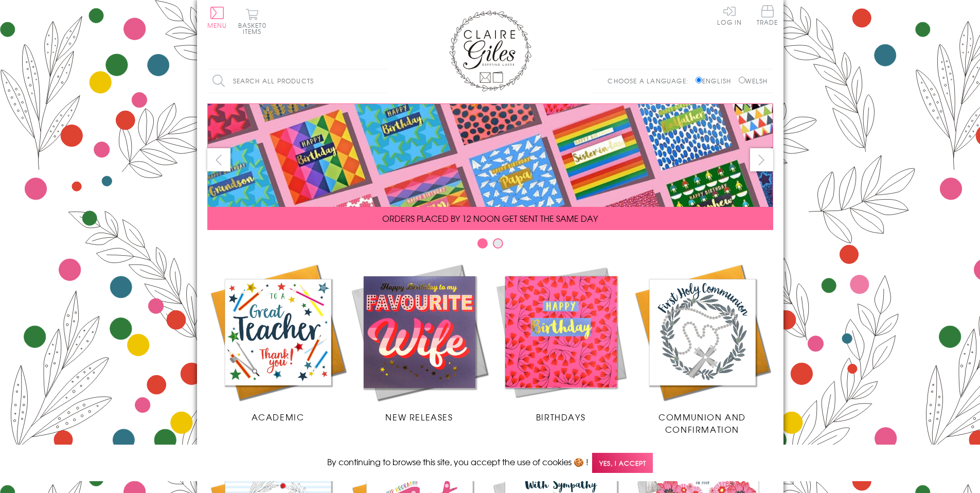  What do you see at coordinates (742, 79) in the screenshot?
I see `input: Welsh` at bounding box center [742, 79].